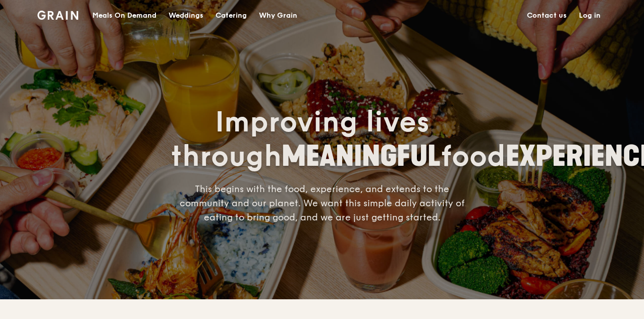 Image resolution: width=644 pixels, height=319 pixels. Describe the element at coordinates (231, 15) in the screenshot. I see `div: Catering` at that location.